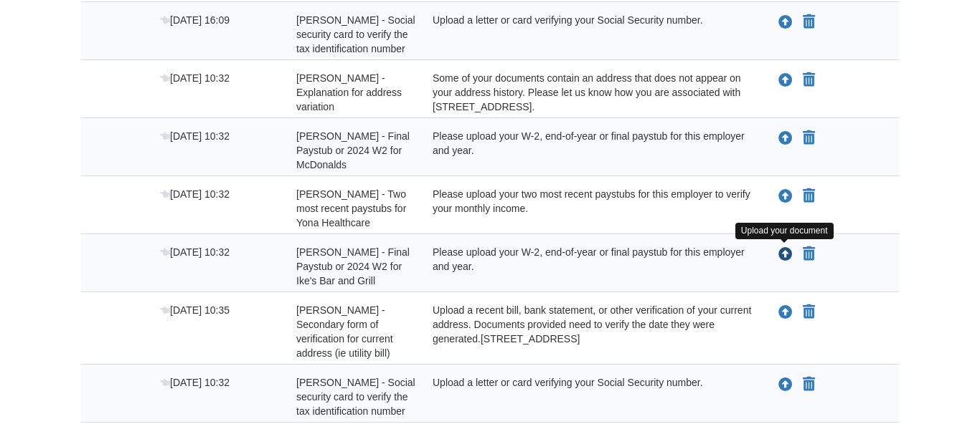 The image size is (980, 429). What do you see at coordinates (808, 22) in the screenshot?
I see `button: Declare Joseph - Social security card to verify the tax identification number not applicable` at bounding box center [808, 22].